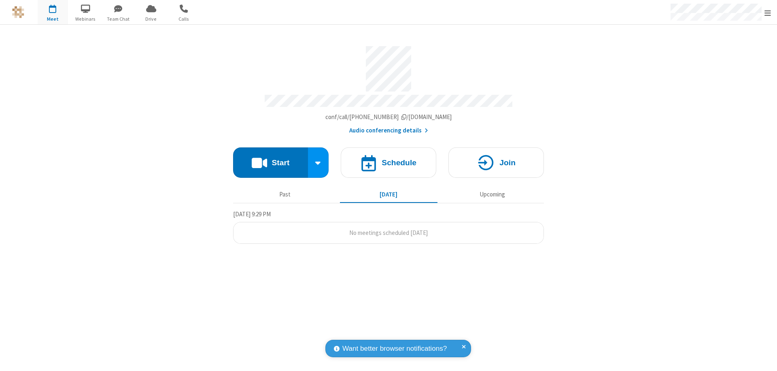 Image resolution: width=777 pixels, height=371 pixels. I want to click on section: Account details, so click(388, 87).